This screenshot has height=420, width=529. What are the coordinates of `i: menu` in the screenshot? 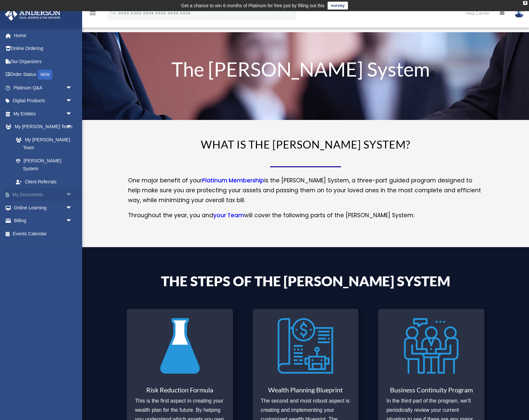 It's located at (93, 13).